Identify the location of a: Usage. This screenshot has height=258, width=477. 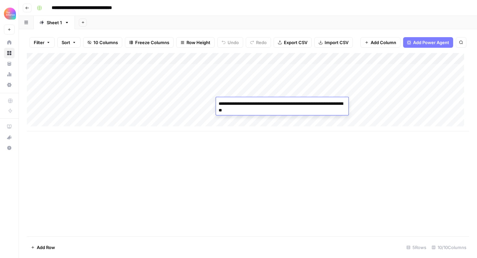
(9, 74).